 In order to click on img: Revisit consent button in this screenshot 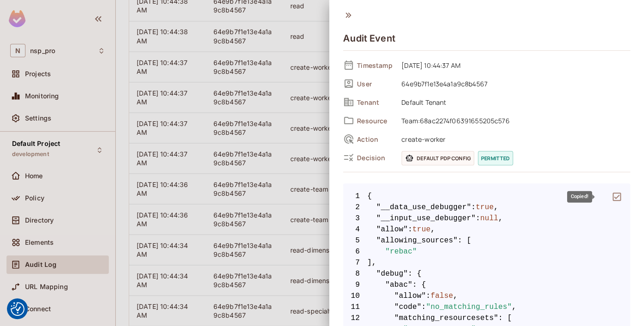, I will do `click(17, 309)`.